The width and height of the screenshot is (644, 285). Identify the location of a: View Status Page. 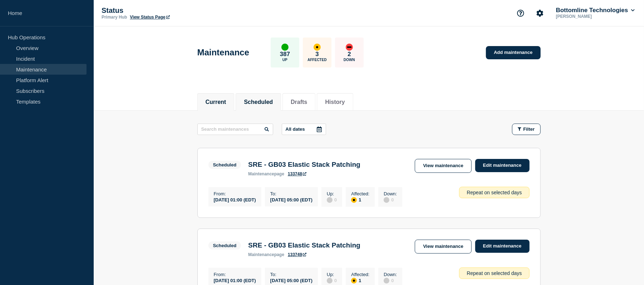
(149, 17).